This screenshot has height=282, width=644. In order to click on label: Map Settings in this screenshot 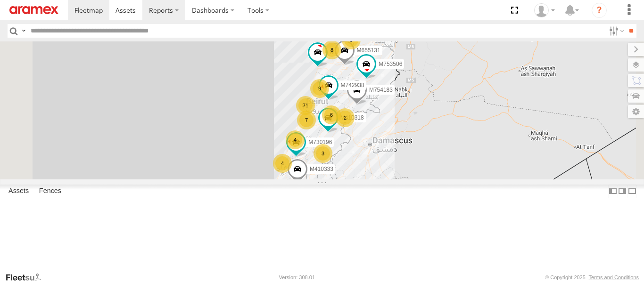, I will do `click(636, 111)`.